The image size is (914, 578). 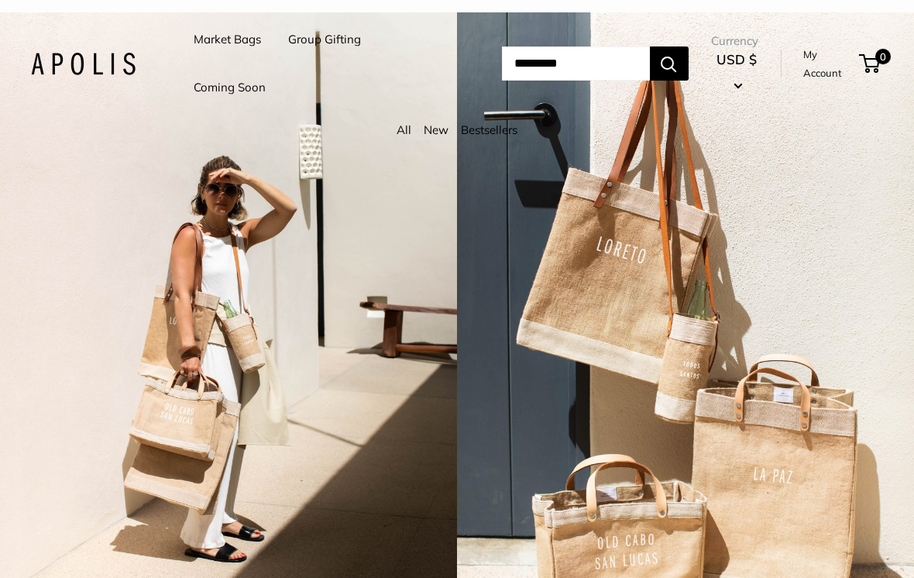 What do you see at coordinates (576, 64) in the screenshot?
I see `input: Search...` at bounding box center [576, 64].